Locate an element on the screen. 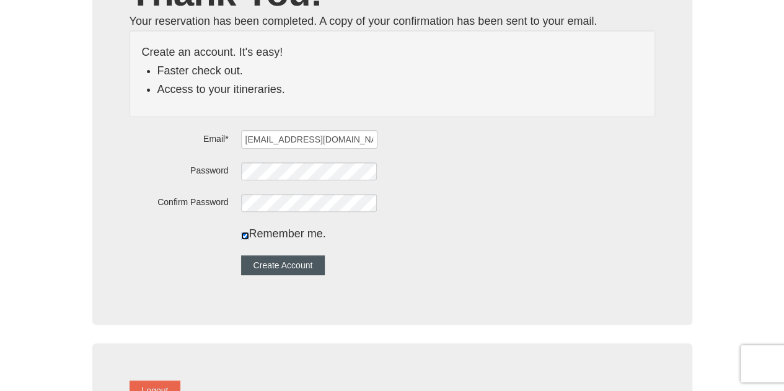 This screenshot has height=391, width=784. button: Create Account is located at coordinates (283, 265).